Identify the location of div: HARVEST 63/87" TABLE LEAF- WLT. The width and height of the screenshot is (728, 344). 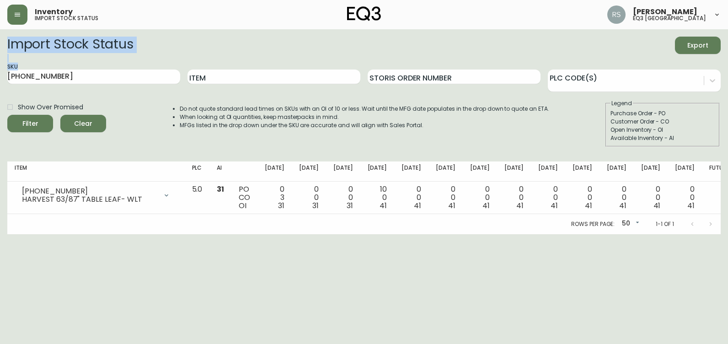
(90, 199).